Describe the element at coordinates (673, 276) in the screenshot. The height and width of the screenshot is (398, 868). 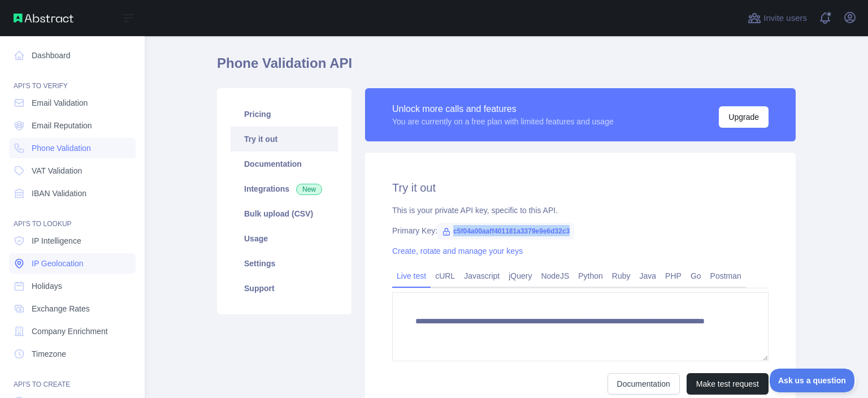
I see `a: PHP` at that location.